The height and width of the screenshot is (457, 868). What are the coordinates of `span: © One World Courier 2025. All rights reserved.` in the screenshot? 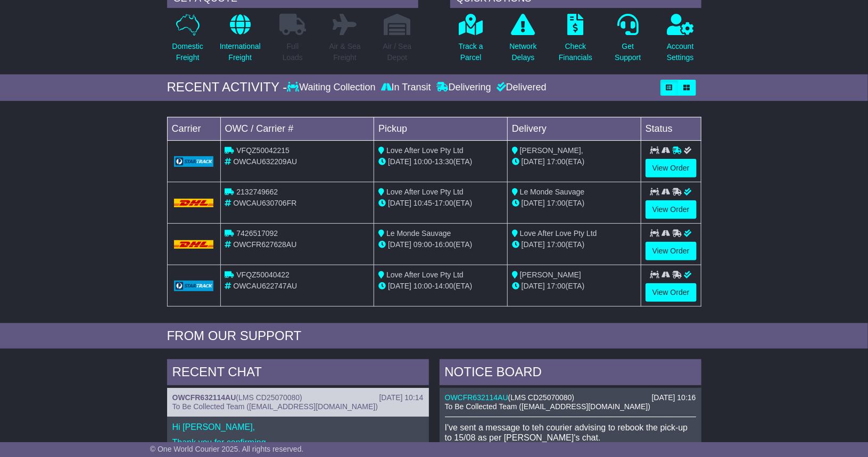 It's located at (227, 449).